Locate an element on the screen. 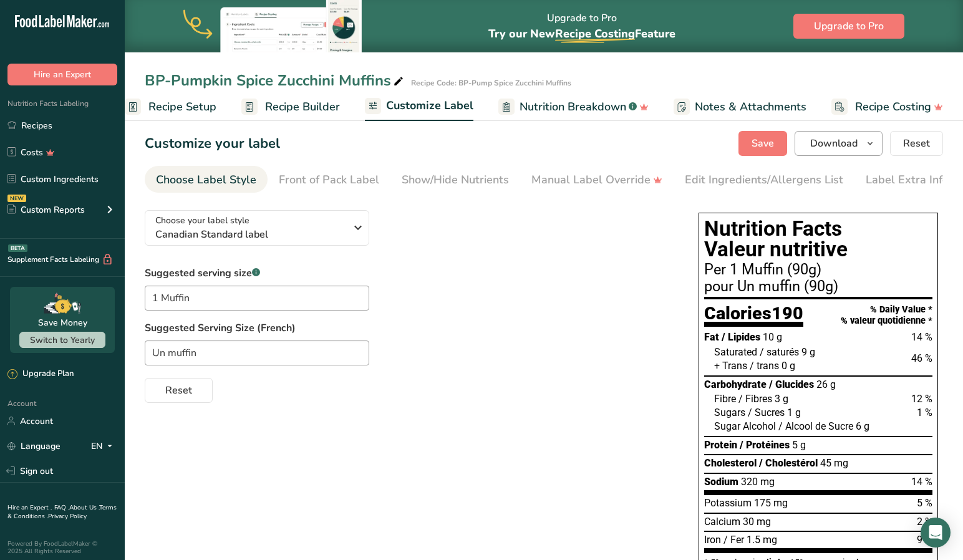 This screenshot has height=560, width=963. span: Fibre is located at coordinates (725, 398).